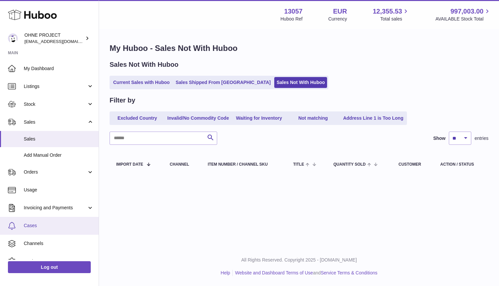 The height and width of the screenshot is (286, 499). I want to click on div: Channel, so click(182, 164).